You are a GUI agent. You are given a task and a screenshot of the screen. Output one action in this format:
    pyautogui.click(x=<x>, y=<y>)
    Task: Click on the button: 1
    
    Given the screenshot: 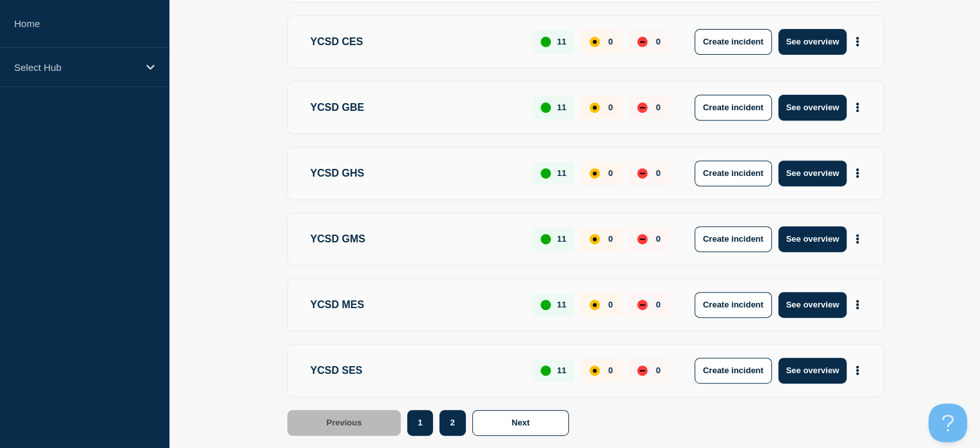 What is the action you would take?
    pyautogui.click(x=419, y=423)
    